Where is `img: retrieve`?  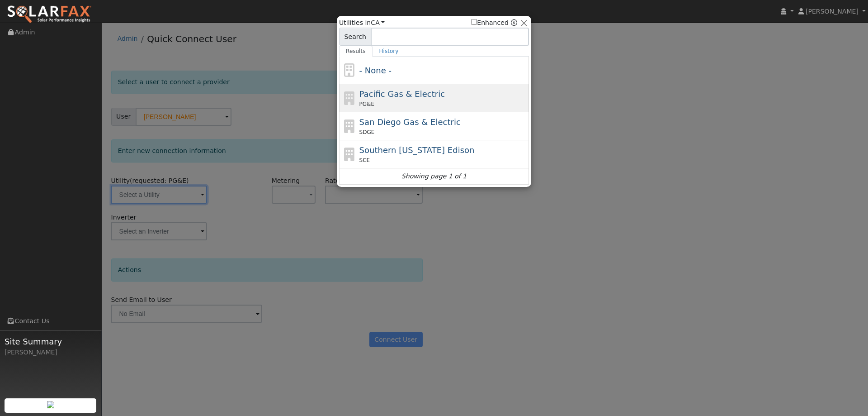 img: retrieve is located at coordinates (51, 404).